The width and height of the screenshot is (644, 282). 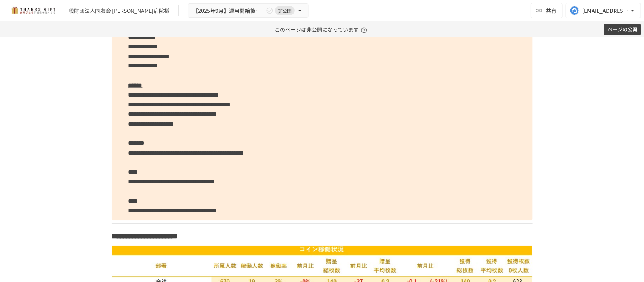 I want to click on span: 非公開, so click(x=285, y=10).